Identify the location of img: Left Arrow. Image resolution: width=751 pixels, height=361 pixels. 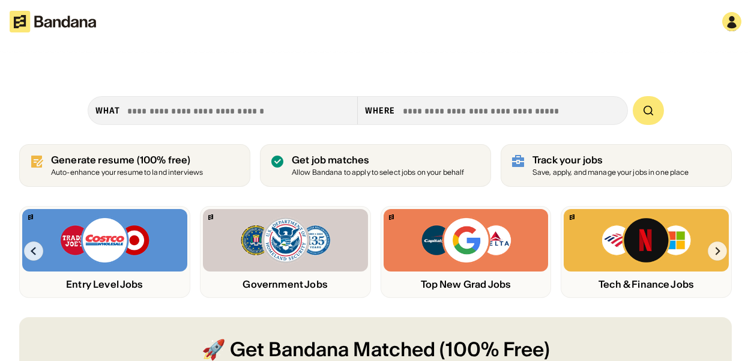
(34, 251).